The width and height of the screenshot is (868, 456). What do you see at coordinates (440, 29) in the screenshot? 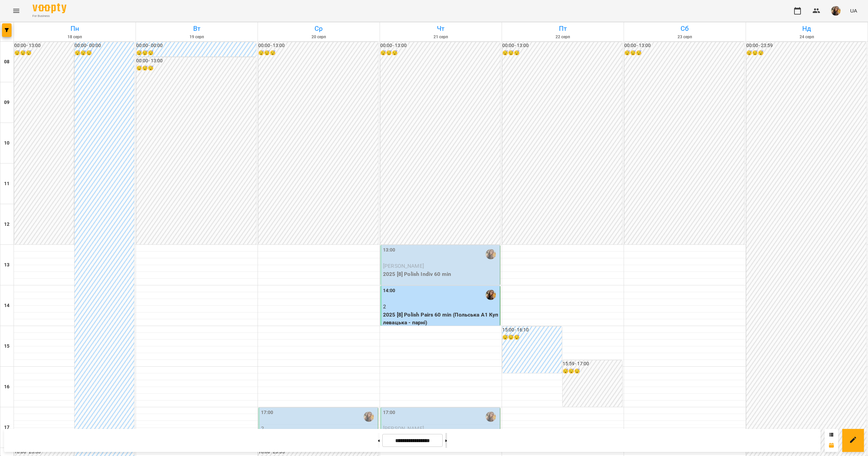
I see `h6: Чт` at bounding box center [440, 29].